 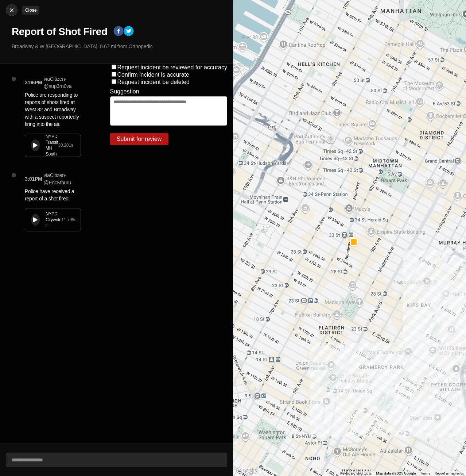 I want to click on a: Terms (opens in new tab), so click(x=425, y=473).